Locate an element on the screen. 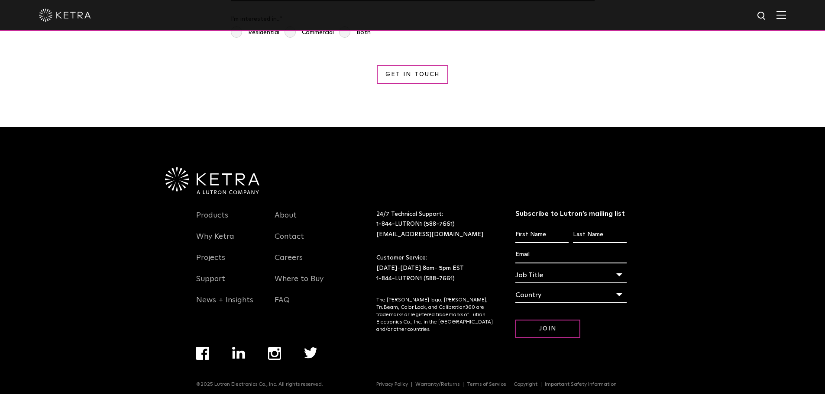 This screenshot has width=825, height=394. a: Terms of Service is located at coordinates (487, 385).